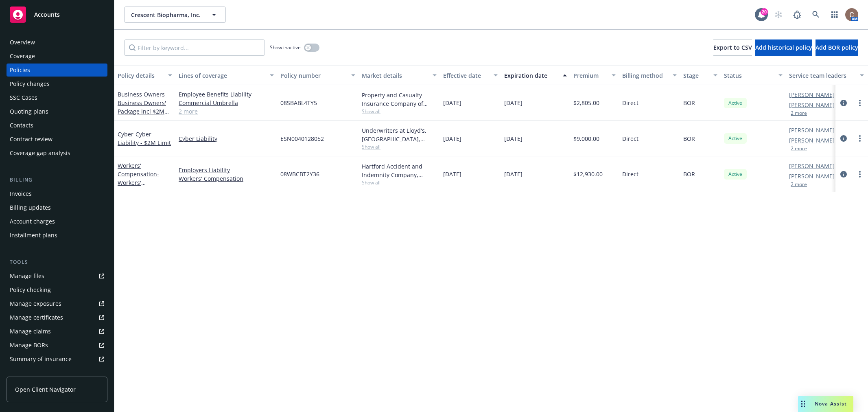 Image resolution: width=868 pixels, height=412 pixels. What do you see at coordinates (226, 102) in the screenshot?
I see `a: Commercial Umbrella` at bounding box center [226, 102].